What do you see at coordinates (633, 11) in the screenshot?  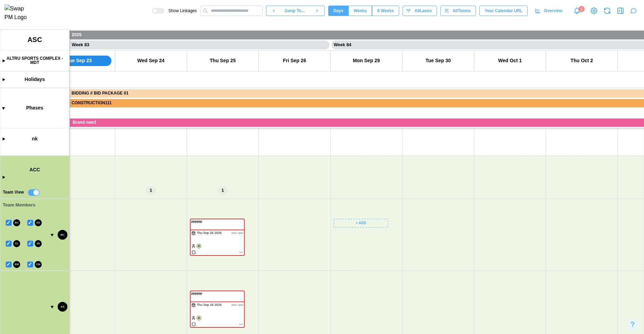 I see `button: Open project assistant` at bounding box center [633, 11].